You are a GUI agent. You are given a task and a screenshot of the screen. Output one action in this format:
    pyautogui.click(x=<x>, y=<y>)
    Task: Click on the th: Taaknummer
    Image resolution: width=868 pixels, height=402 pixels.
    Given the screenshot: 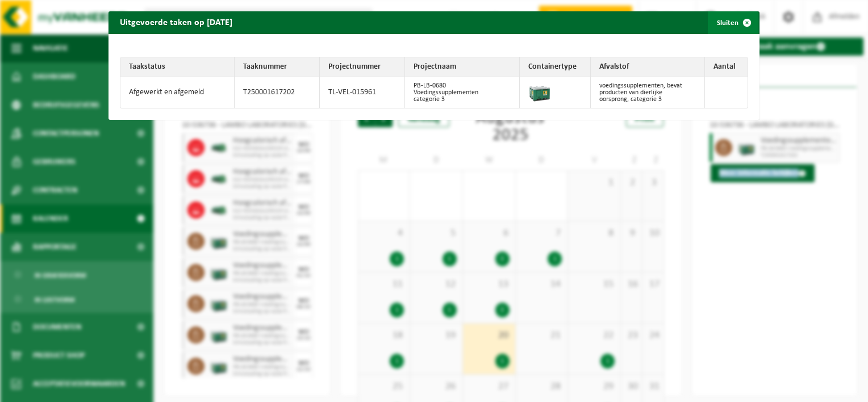 What is the action you would take?
    pyautogui.click(x=277, y=67)
    